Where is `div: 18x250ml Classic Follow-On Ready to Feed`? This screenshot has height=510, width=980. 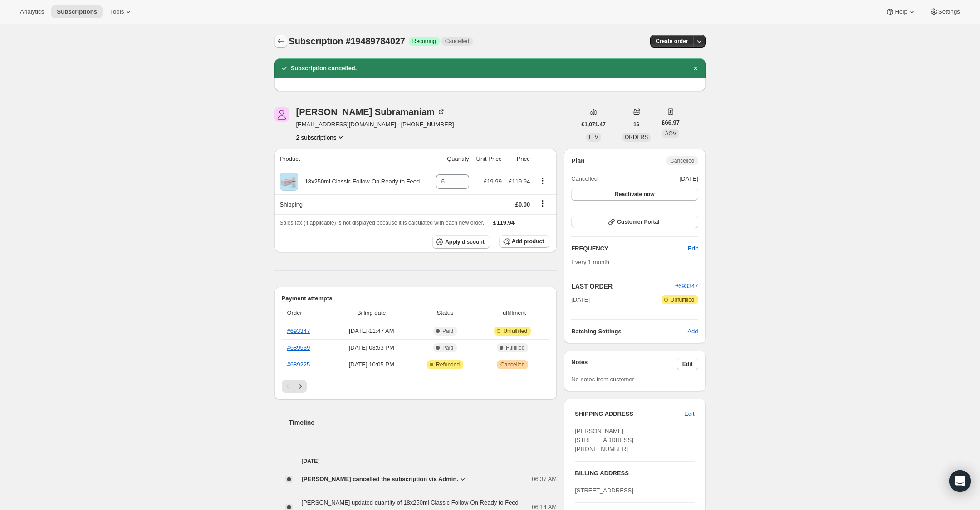
div: 18x250ml Classic Follow-On Ready to Feed is located at coordinates (358, 181).